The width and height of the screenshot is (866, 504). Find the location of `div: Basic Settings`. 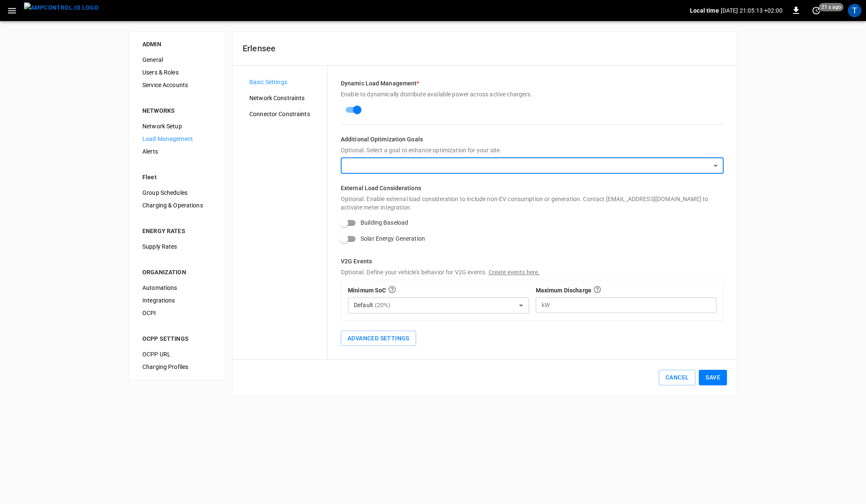

div: Basic Settings is located at coordinates (285, 82).